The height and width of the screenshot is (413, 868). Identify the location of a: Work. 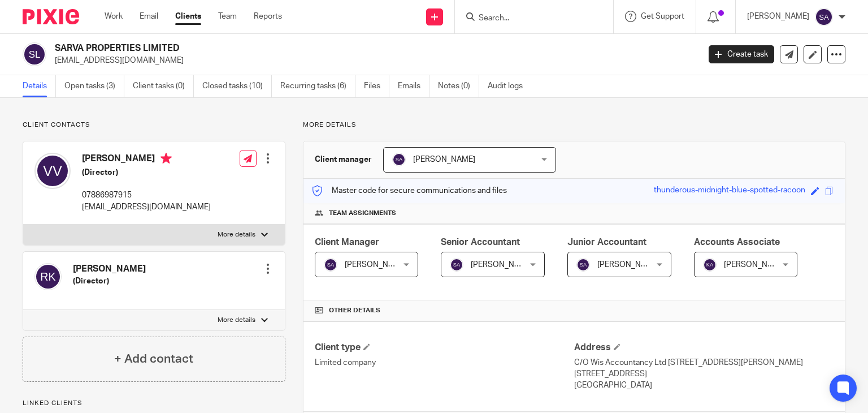
(114, 16).